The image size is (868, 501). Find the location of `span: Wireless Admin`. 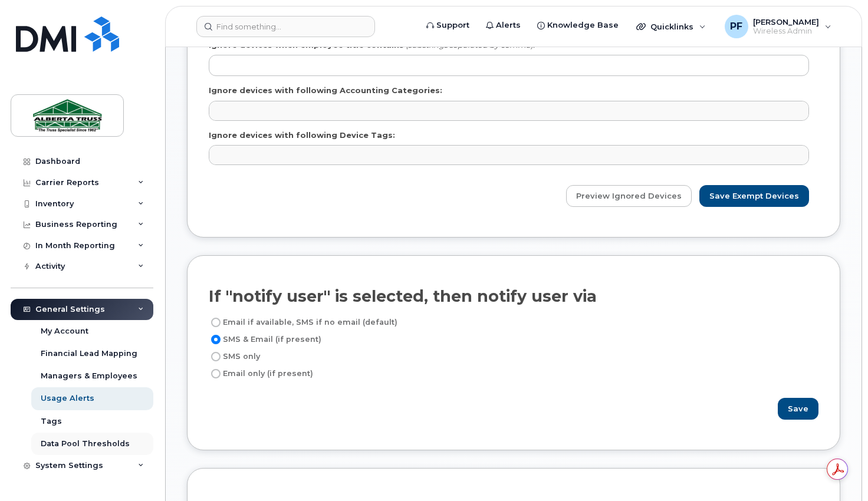

span: Wireless Admin is located at coordinates (786, 31).